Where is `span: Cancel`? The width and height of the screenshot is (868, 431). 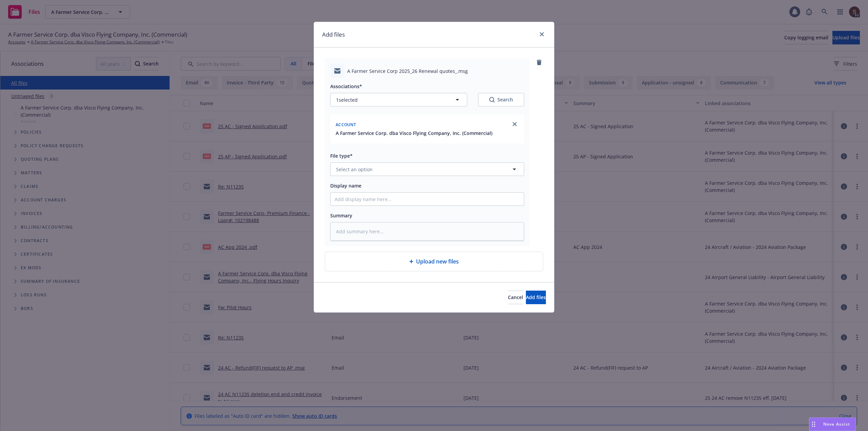
span: Cancel is located at coordinates (515, 297).